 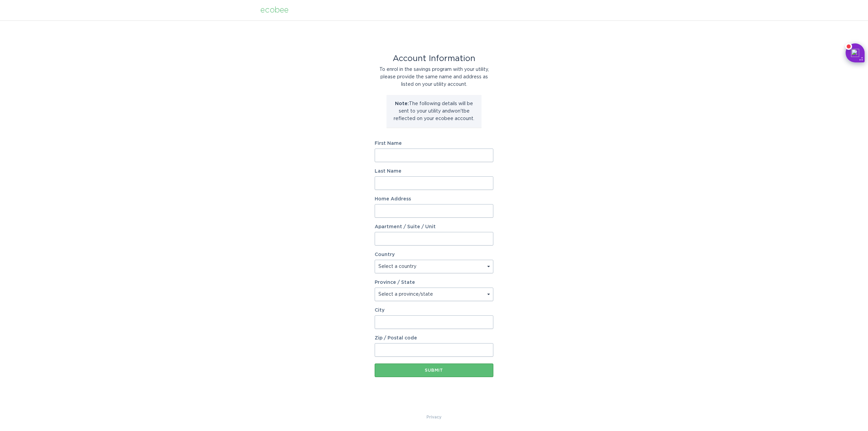 I want to click on label: Province / State, so click(x=395, y=283).